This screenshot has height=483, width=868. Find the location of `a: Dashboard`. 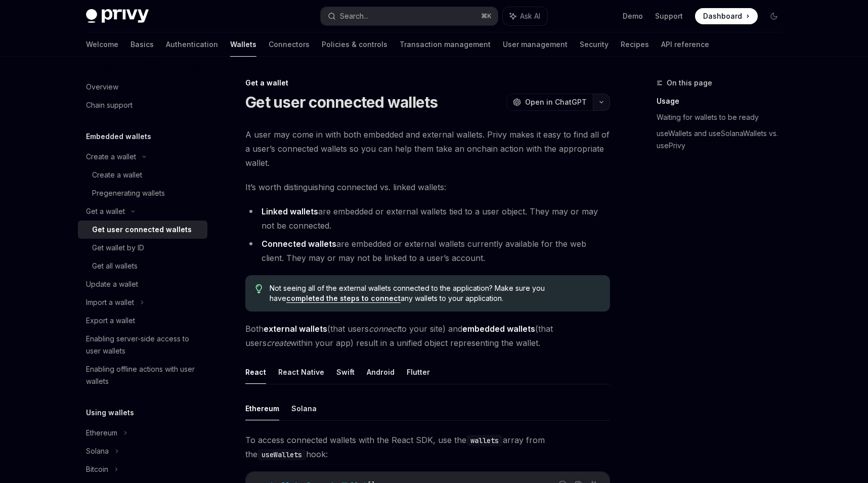

a: Dashboard is located at coordinates (726, 16).